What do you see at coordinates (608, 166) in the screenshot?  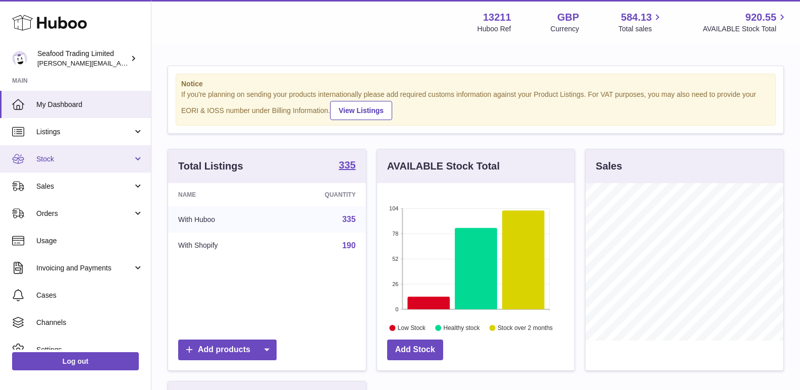 I see `h3: Sales` at bounding box center [608, 166].